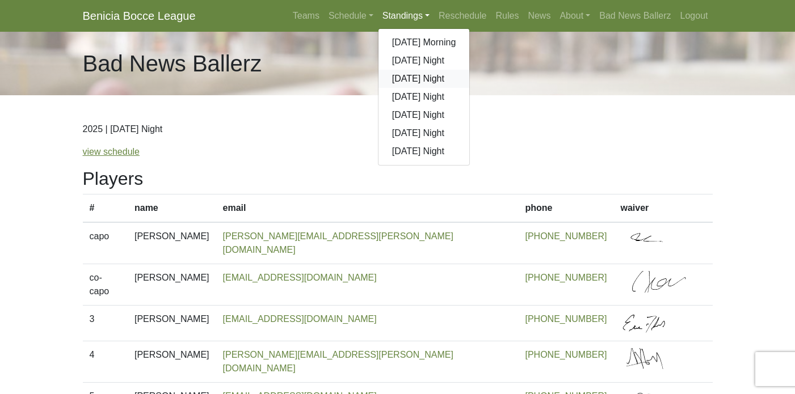  What do you see at coordinates (306, 16) in the screenshot?
I see `a: Teams` at bounding box center [306, 16].